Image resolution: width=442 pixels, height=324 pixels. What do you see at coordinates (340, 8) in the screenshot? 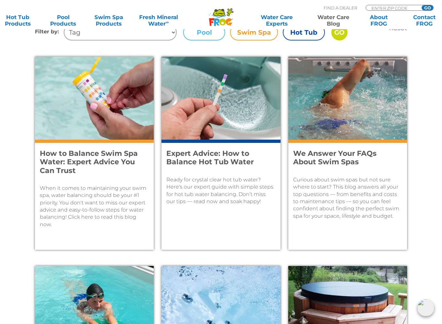
I see `p: Find A Dealer` at bounding box center [340, 8].